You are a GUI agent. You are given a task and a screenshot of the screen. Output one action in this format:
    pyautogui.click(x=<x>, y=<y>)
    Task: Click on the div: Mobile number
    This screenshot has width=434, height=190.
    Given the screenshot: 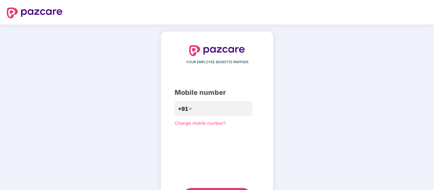 What is the action you would take?
    pyautogui.click(x=217, y=92)
    